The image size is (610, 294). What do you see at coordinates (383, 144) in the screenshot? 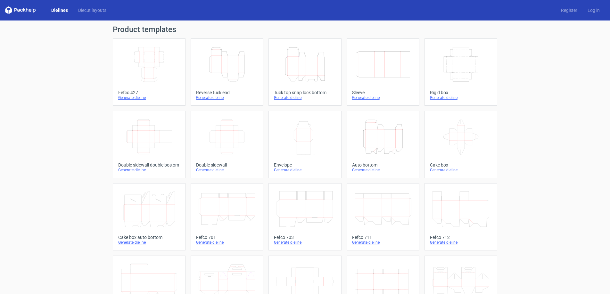
I see `a: Auto bottomGenerate dieline` at bounding box center [383, 144].